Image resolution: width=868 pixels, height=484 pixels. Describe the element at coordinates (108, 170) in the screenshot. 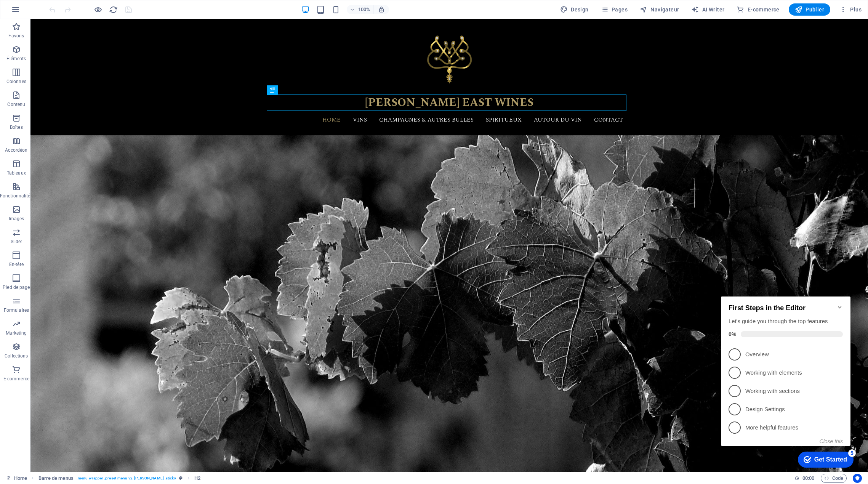

I see `div: Get Started 5 items remaining, 0% complete` at that location.